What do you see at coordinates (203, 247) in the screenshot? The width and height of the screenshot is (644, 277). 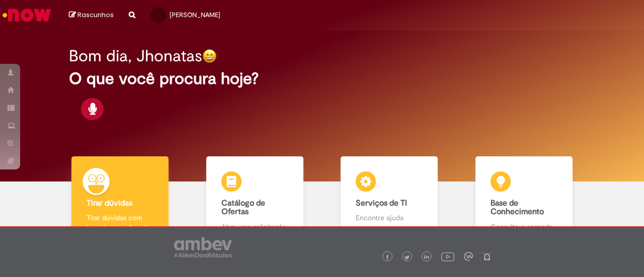 I see `img: logo_footer_ambev_rotulo_gray.png` at bounding box center [203, 247].